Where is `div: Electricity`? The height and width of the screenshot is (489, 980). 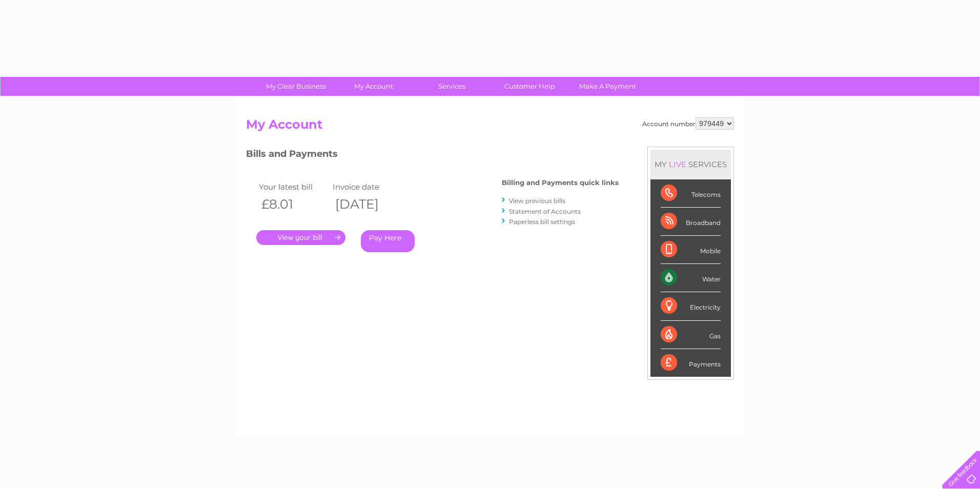
div: Electricity is located at coordinates (691, 306).